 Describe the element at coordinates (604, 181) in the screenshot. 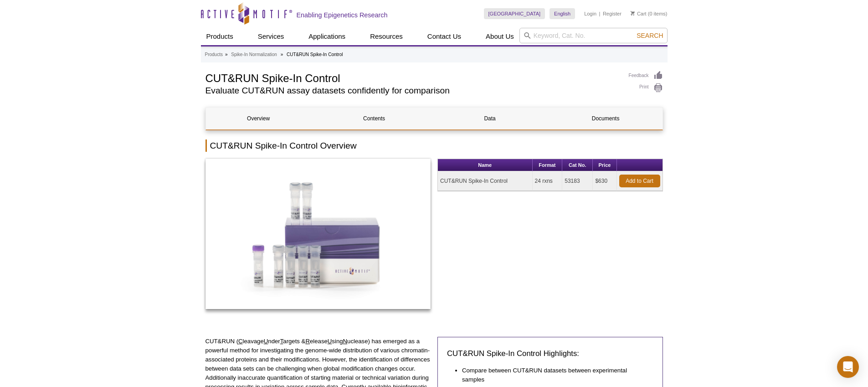

I see `td: $630` at that location.